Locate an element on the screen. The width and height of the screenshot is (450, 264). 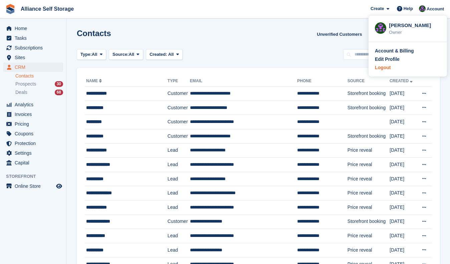
a: Contacts is located at coordinates (39, 76).